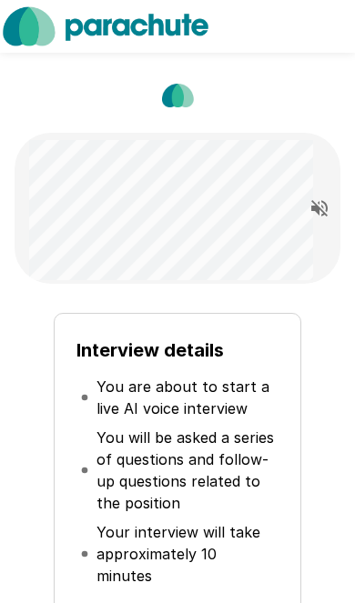 This screenshot has height=603, width=355. Describe the element at coordinates (186, 470) in the screenshot. I see `p: You will be asked a series of questions and follow-up questions related to the position` at that location.